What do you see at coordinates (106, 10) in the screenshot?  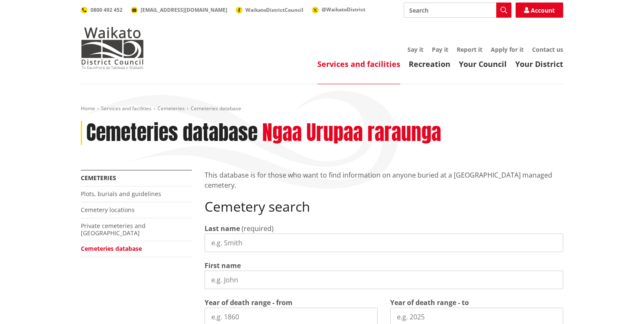 I see `span: 0800 492 452` at bounding box center [106, 10].